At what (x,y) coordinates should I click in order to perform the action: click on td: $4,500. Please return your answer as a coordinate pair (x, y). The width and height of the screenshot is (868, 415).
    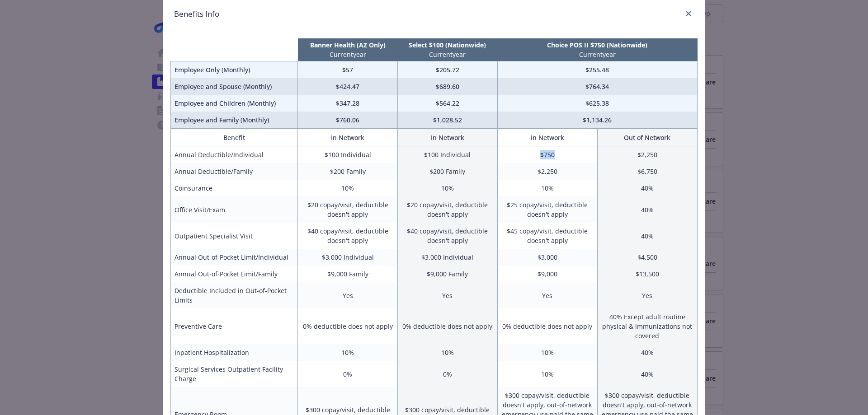
    Looking at the image, I should click on (647, 257).